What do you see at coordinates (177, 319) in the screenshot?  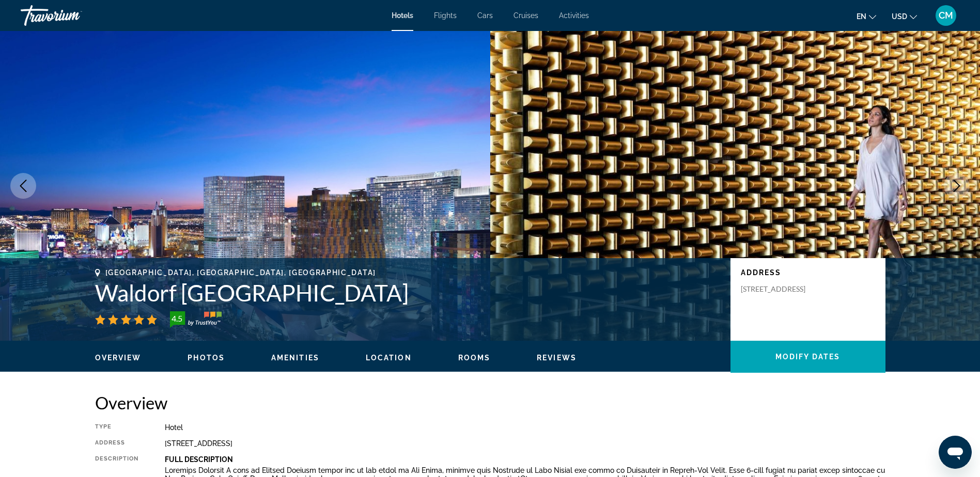 I see `div: 4.5` at bounding box center [177, 319].